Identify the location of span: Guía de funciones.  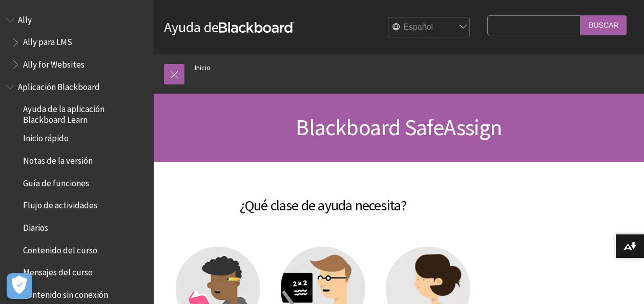
(56, 181).